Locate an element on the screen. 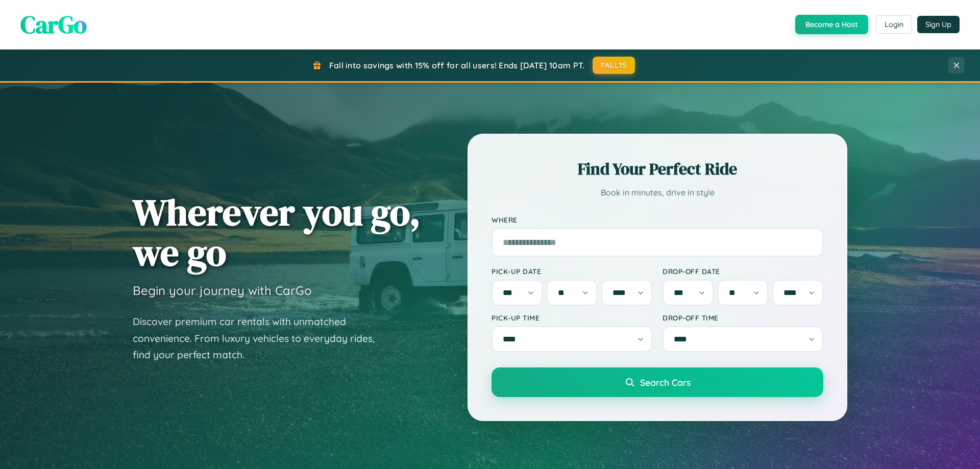 This screenshot has height=469, width=980. label: Where is located at coordinates (658, 220).